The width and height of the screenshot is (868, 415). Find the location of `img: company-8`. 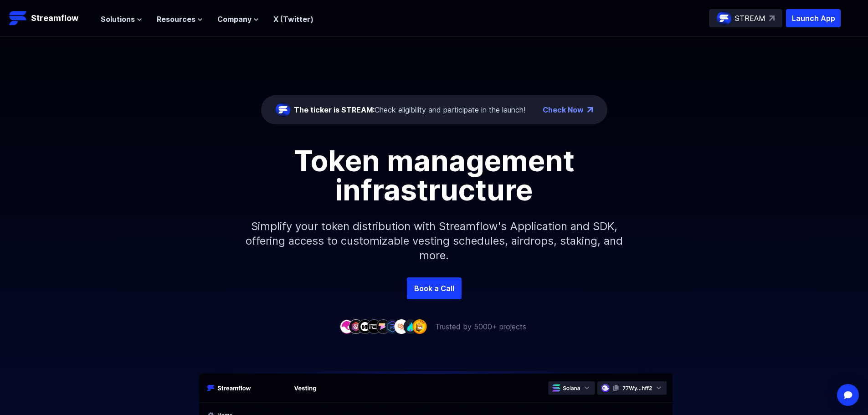

img: company-8 is located at coordinates (411, 326).